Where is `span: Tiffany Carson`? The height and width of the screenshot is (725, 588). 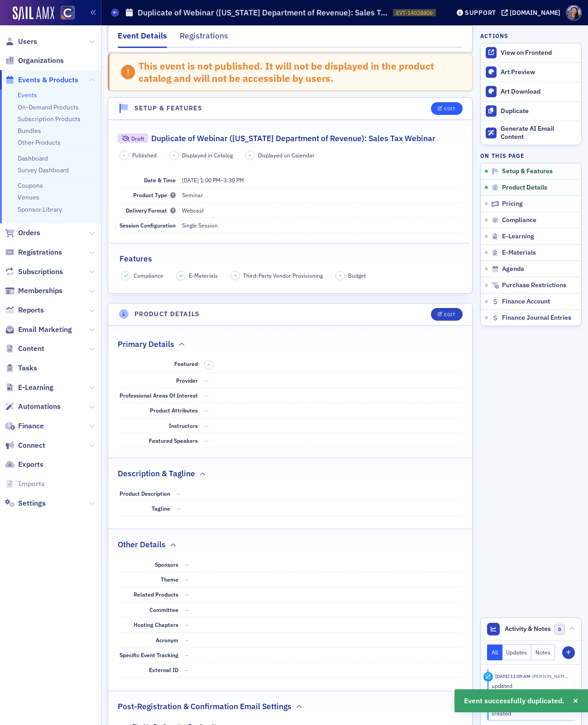 span: Tiffany Carson is located at coordinates (549, 676).